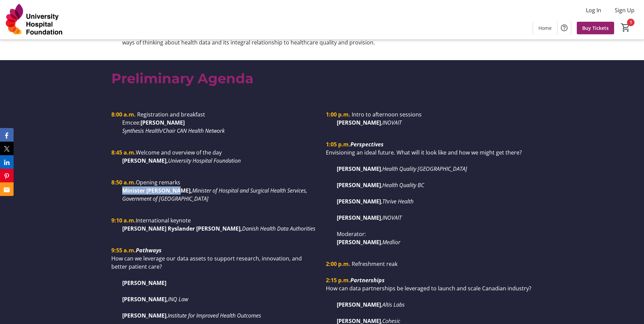 The image size is (644, 324). Describe the element at coordinates (207, 262) in the screenshot. I see `span: How can we leverage our data assets to support research, innovation, and better patient care?` at that location.